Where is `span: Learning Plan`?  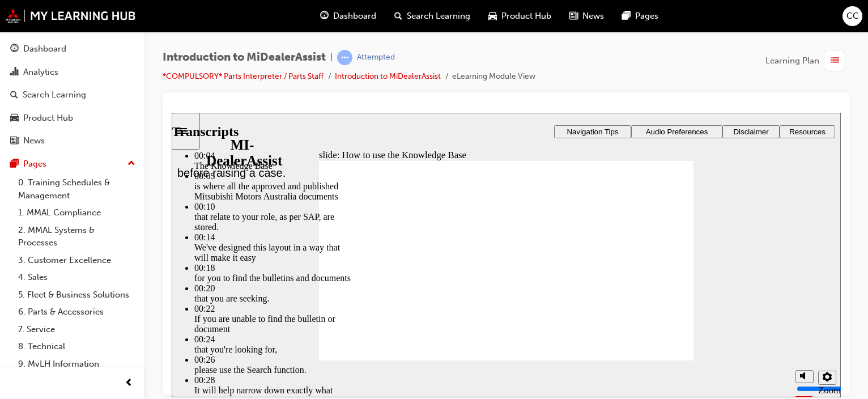 span: Learning Plan is located at coordinates (792, 61).